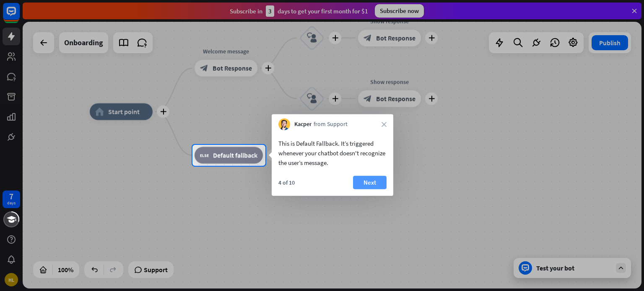 This screenshot has width=644, height=291. What do you see at coordinates (384, 125) in the screenshot?
I see `i: close` at bounding box center [384, 125].